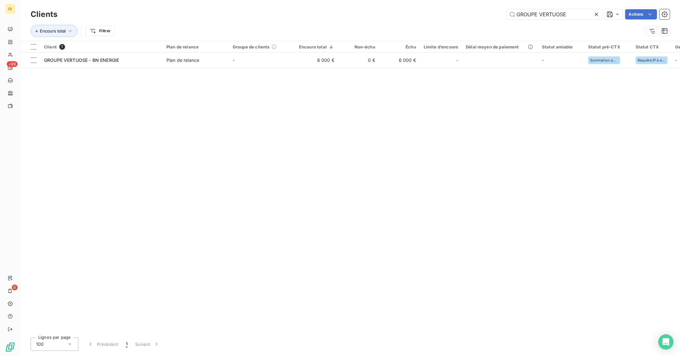 The height and width of the screenshot is (356, 680). I want to click on button: Précédent, so click(103, 344).